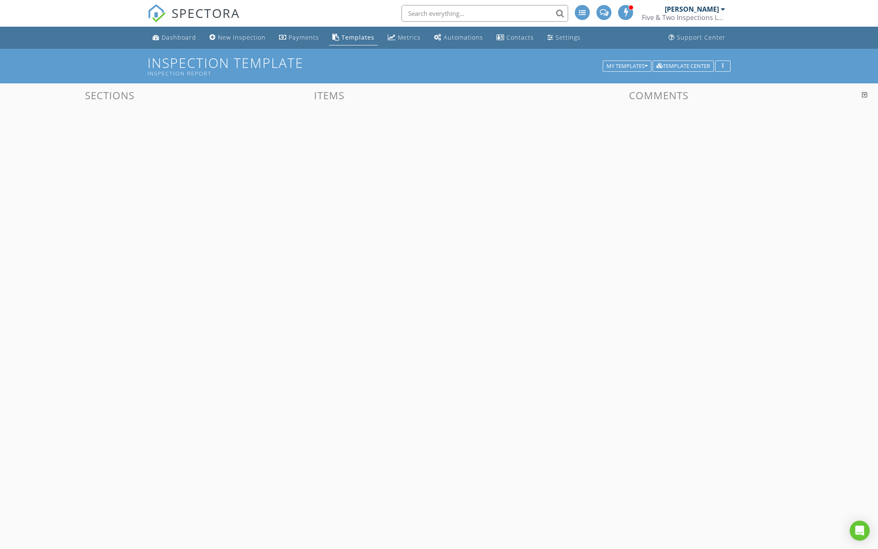 The image size is (878, 549). What do you see at coordinates (701, 37) in the screenshot?
I see `div: Support Center` at bounding box center [701, 37].